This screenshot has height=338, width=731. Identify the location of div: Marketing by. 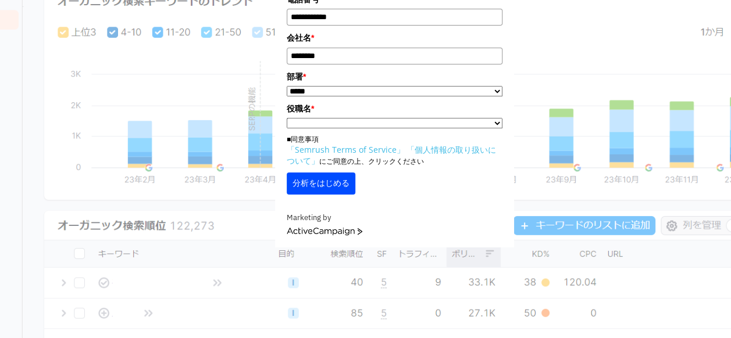
(395, 218).